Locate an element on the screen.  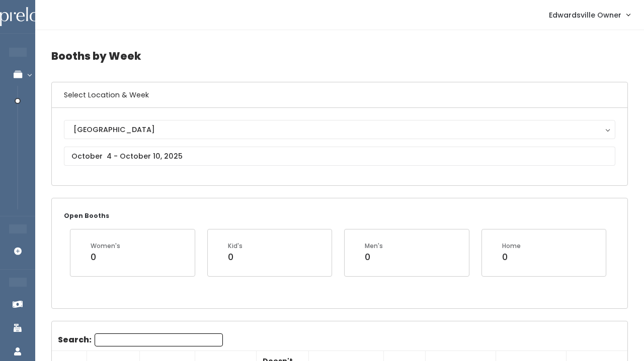
div: Men's is located at coordinates (374, 246).